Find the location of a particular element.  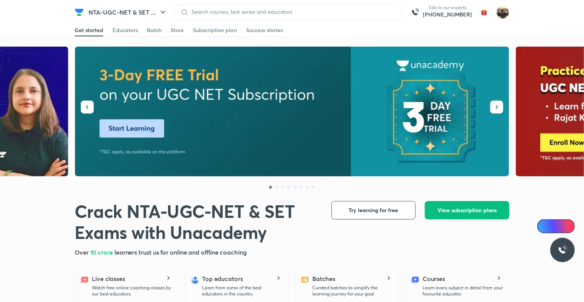

span: 10 crore is located at coordinates (102, 252).